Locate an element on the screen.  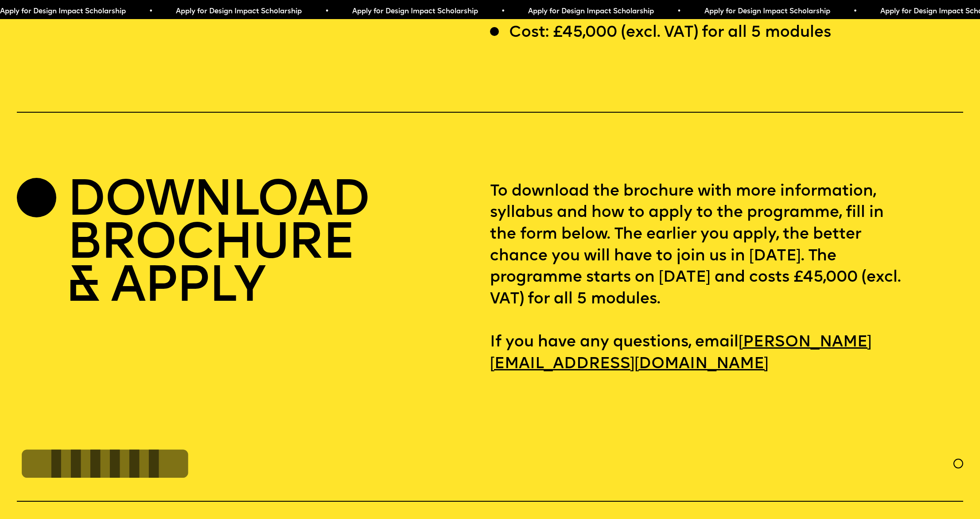
h2: DOWNLOAD BROCHURE & APPLY is located at coordinates (217, 246).